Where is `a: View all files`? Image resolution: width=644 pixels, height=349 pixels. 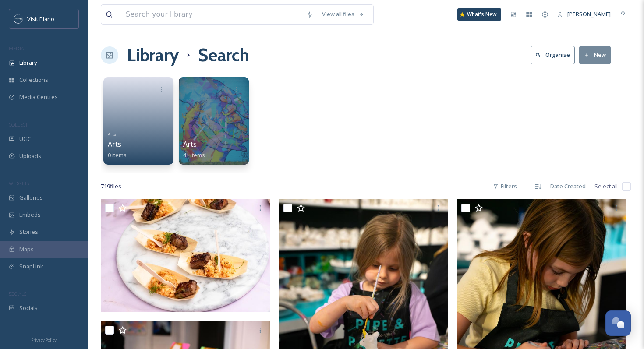 a: View all files is located at coordinates (343, 14).